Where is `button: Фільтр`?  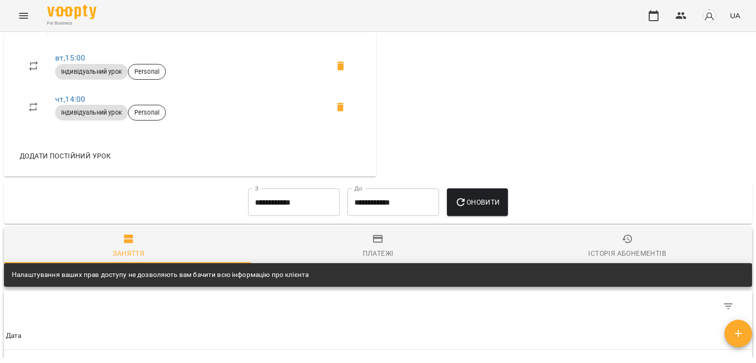
button: Фільтр is located at coordinates (728, 307).